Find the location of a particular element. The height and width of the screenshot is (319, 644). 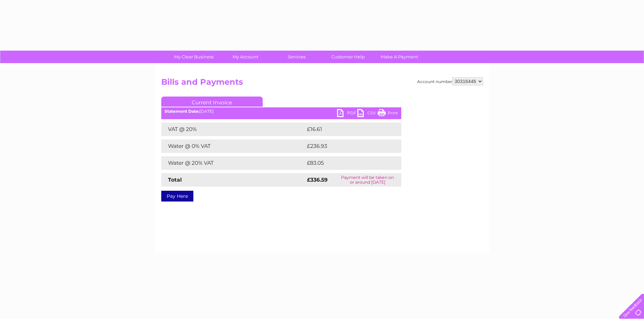

strong: £336.59 is located at coordinates (317, 180).